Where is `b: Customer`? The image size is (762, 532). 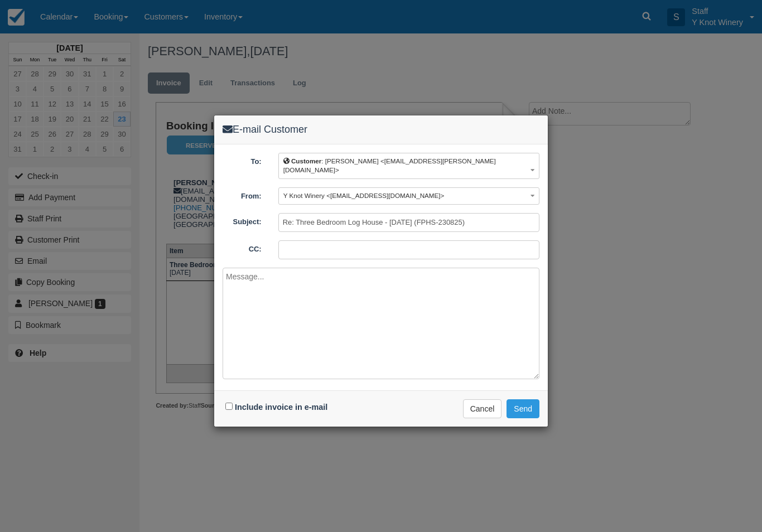 b: Customer is located at coordinates (306, 161).